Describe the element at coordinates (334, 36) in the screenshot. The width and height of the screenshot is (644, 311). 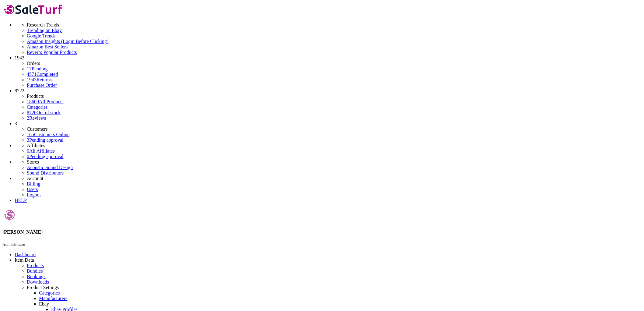
I see `a: Google Trends` at that location.